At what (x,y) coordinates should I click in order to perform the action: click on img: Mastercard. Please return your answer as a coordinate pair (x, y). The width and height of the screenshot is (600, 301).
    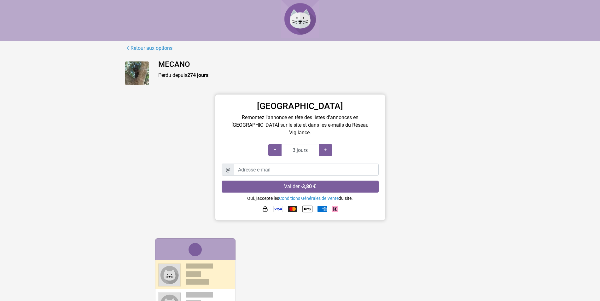
    Looking at the image, I should click on (293, 209).